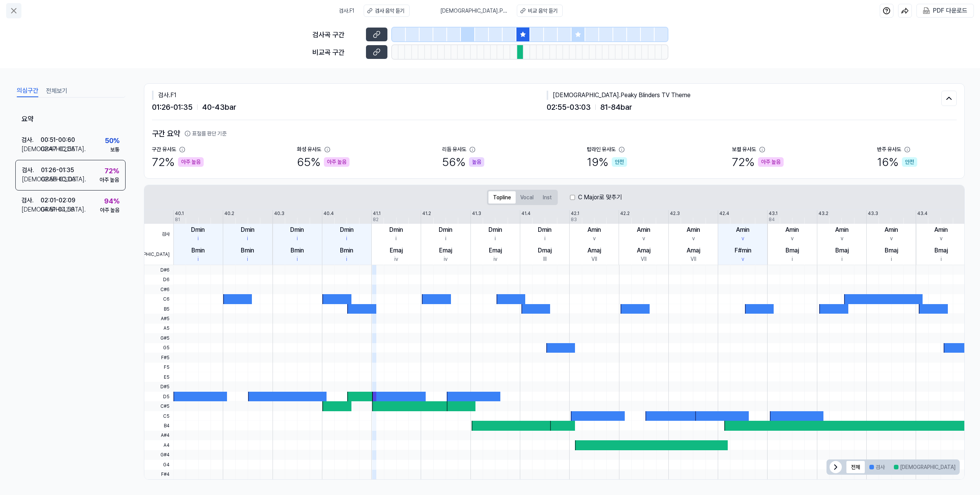 This screenshot has height=495, width=980. Describe the element at coordinates (390, 11) in the screenshot. I see `div: 검사 음악 듣기` at that location.